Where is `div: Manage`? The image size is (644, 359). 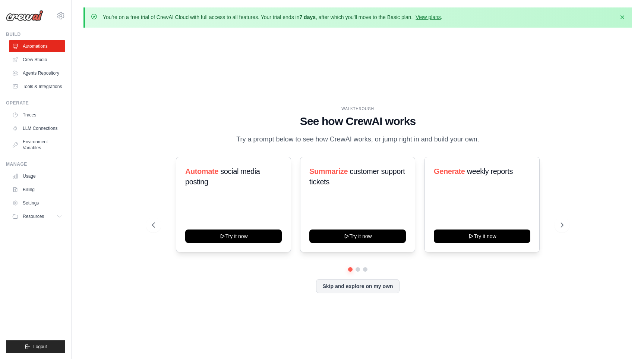
div: Manage is located at coordinates (35, 164).